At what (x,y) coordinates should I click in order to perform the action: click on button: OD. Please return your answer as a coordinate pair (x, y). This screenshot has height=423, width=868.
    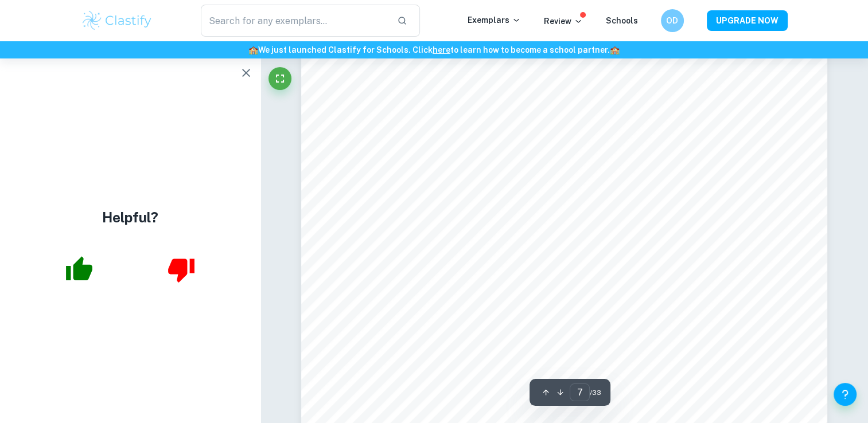
    Looking at the image, I should click on (673, 21).